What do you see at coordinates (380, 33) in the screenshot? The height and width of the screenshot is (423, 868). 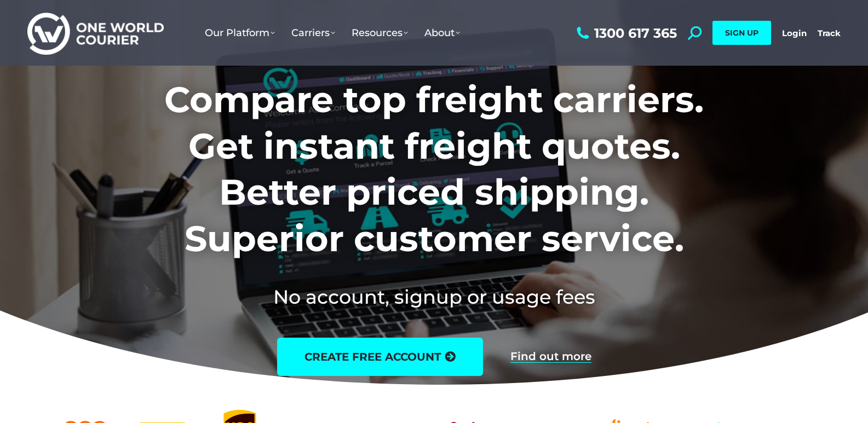 I see `span: Resources` at bounding box center [380, 33].